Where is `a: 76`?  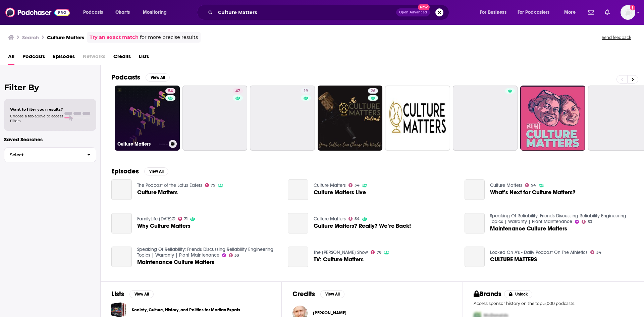 a: 76 is located at coordinates (376, 252).